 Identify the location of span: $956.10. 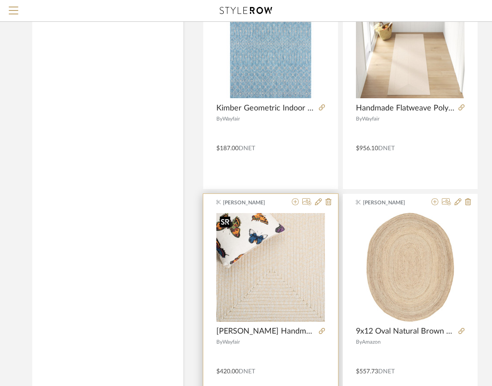
(367, 148).